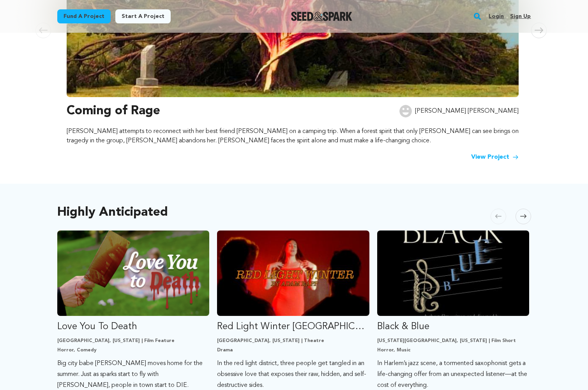 This screenshot has width=588, height=390. I want to click on img: Seed&Spark Logo Dark Mode, so click(321, 17).